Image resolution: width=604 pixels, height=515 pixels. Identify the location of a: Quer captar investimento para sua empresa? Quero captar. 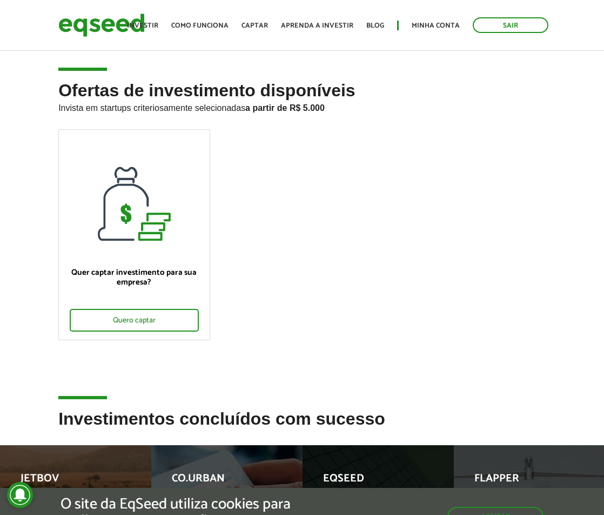
(134, 235).